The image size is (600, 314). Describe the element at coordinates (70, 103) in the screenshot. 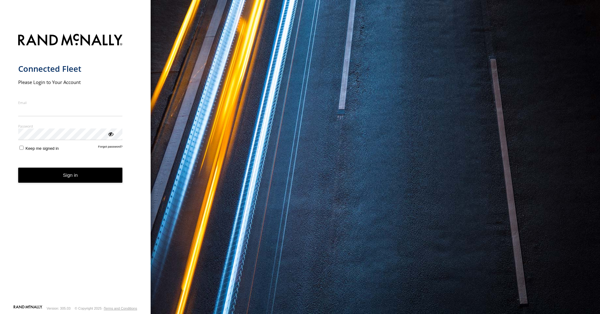

I see `label: Email` at that location.